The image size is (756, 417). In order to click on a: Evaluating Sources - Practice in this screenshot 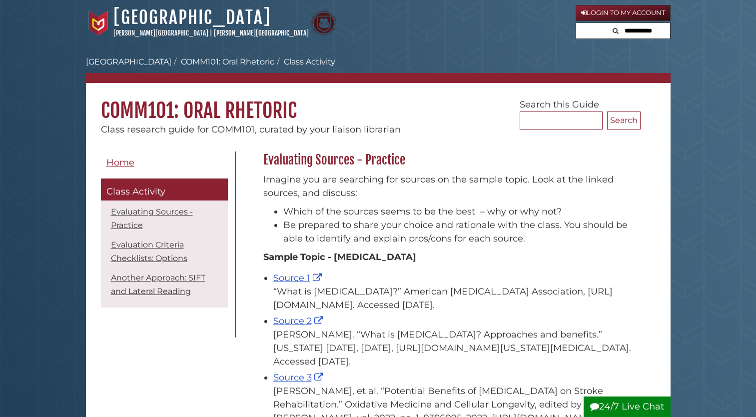, I will do `click(152, 218)`.